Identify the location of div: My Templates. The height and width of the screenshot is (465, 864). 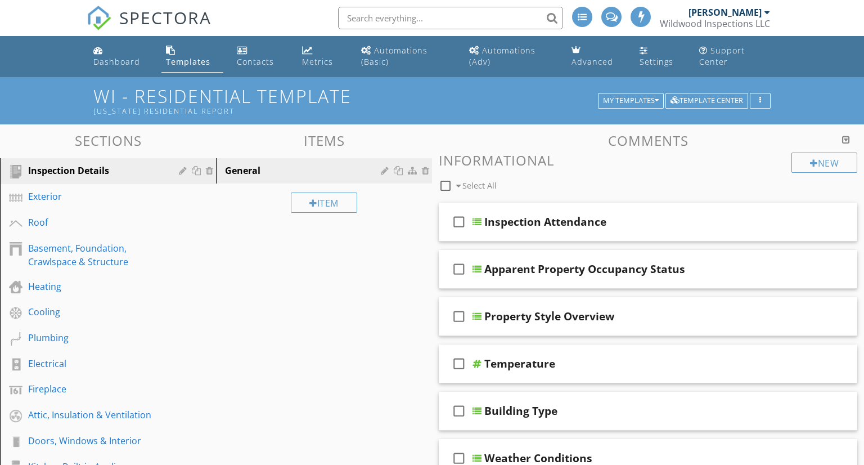
(630, 101).